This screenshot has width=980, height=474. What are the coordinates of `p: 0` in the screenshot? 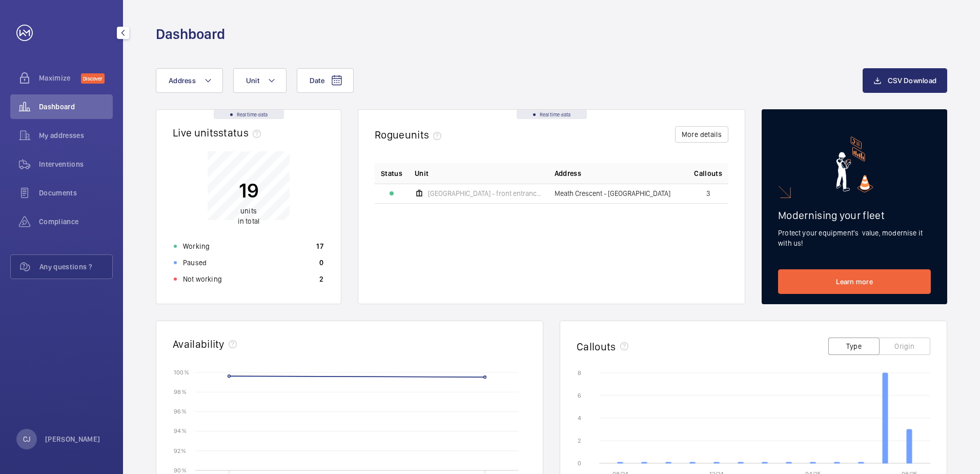 It's located at (321, 262).